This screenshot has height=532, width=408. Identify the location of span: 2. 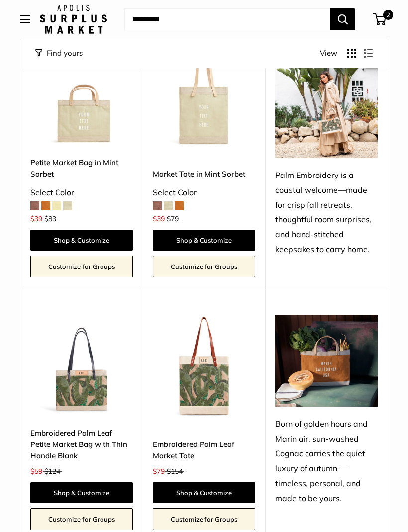
(388, 15).